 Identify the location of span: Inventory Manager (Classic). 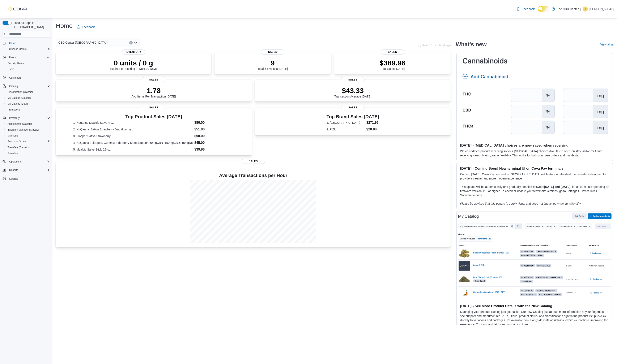
(28, 130).